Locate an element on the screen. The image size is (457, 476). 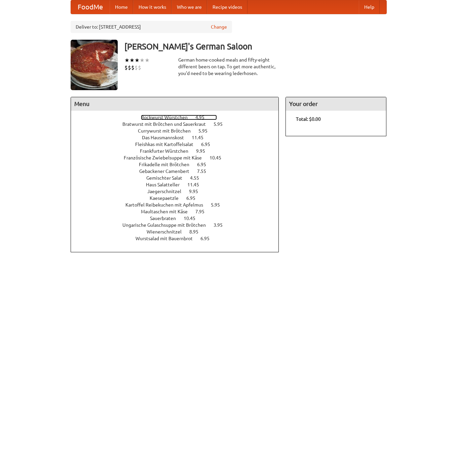
span: 7.55 is located at coordinates (205, 171).